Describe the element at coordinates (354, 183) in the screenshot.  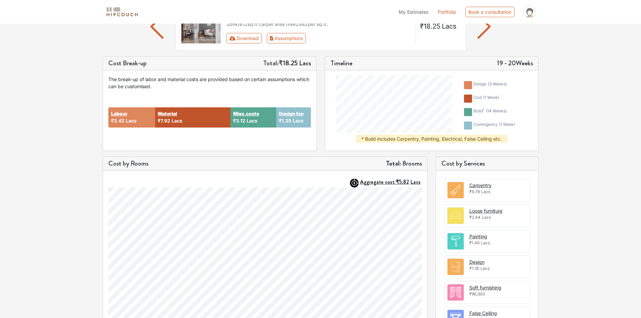
I see `img: AggregateIcon` at that location.